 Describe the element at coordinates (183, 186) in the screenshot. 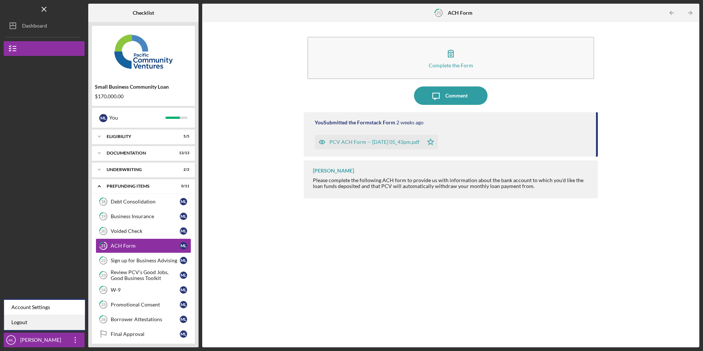

I see `div: 0 / 11` at that location.